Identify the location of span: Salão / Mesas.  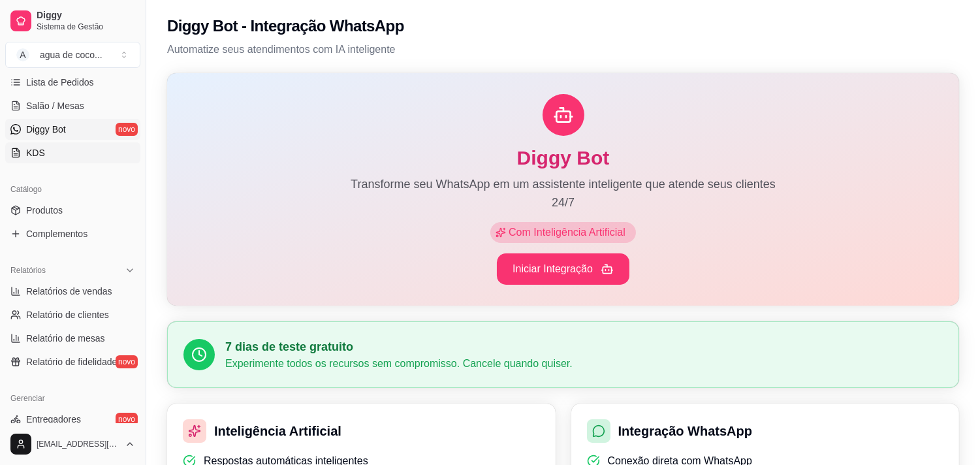
(55, 105).